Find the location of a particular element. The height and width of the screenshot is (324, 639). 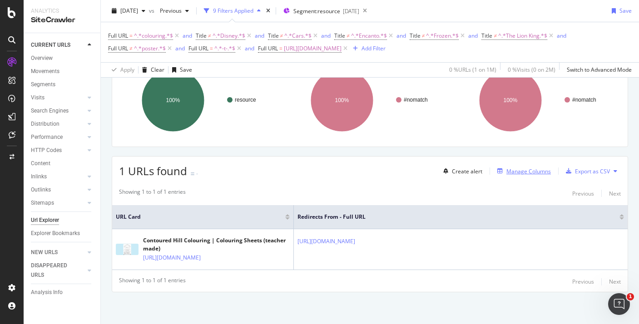

text: #nomatch is located at coordinates (416, 100).